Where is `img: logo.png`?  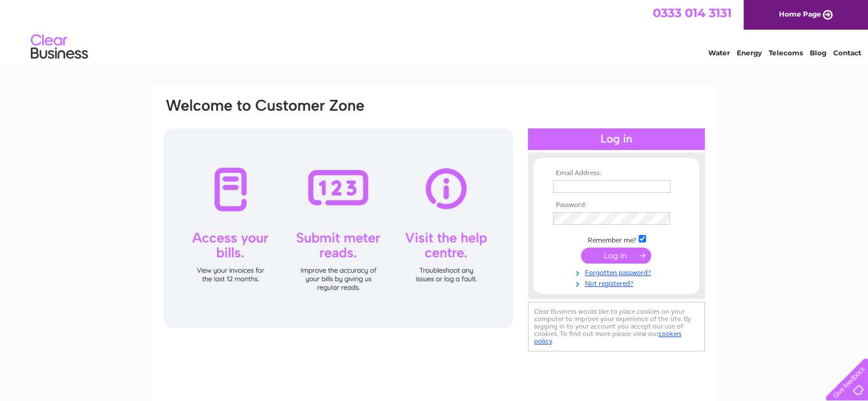 img: logo.png is located at coordinates (59, 47).